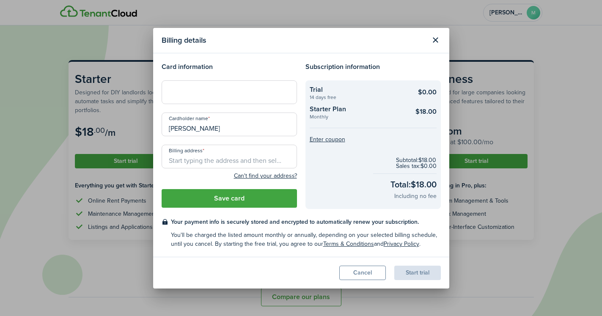 This screenshot has width=602, height=316. What do you see at coordinates (229, 67) in the screenshot?
I see `h4: Card information` at bounding box center [229, 67].